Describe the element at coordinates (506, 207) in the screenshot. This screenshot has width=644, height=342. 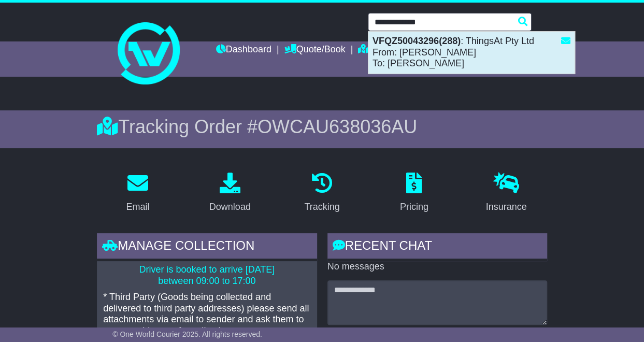
I see `div: Insurance` at that location.